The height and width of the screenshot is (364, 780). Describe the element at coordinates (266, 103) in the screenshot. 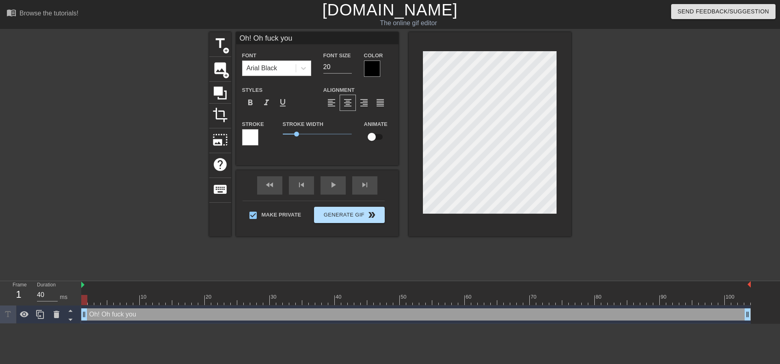

I see `span: format_italic` at that location.